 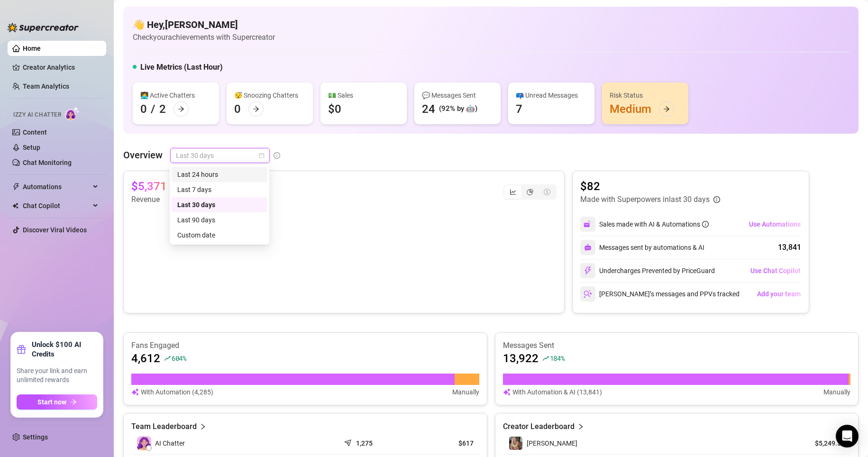 I want to click on article: Team Leaderboard, so click(x=164, y=427).